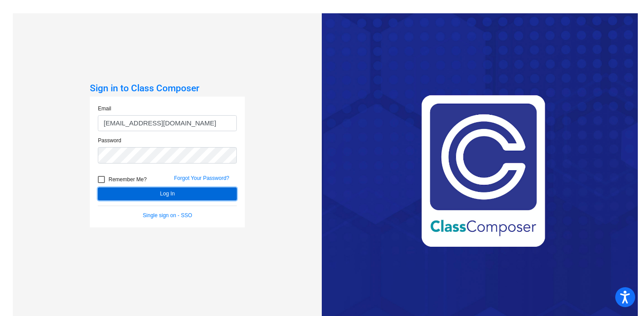  Describe the element at coordinates (167, 88) in the screenshot. I see `h3: Sign in to Class Composer` at that location.